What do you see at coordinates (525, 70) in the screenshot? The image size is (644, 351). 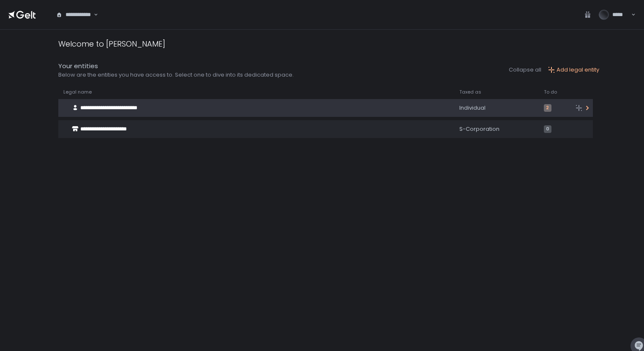 I see `div: Collapse all` at bounding box center [525, 70].